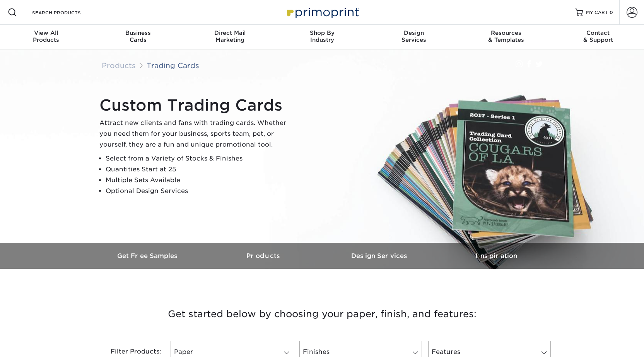 This screenshot has width=644, height=357. Describe the element at coordinates (138, 37) in the screenshot. I see `a: BusinessCards` at that location.